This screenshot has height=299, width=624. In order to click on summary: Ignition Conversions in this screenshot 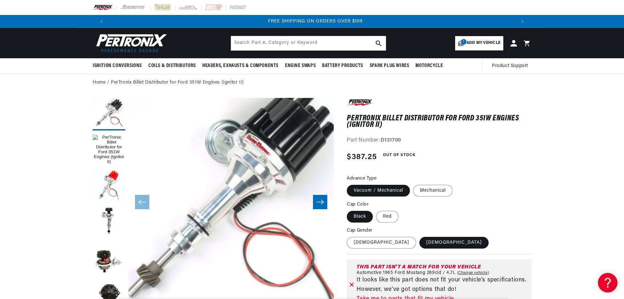, I will do `click(119, 66)`.